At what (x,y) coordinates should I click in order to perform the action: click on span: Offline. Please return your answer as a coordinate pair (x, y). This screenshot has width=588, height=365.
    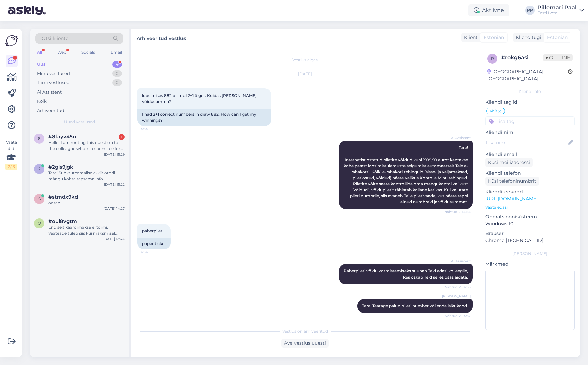
    Looking at the image, I should click on (558, 58).